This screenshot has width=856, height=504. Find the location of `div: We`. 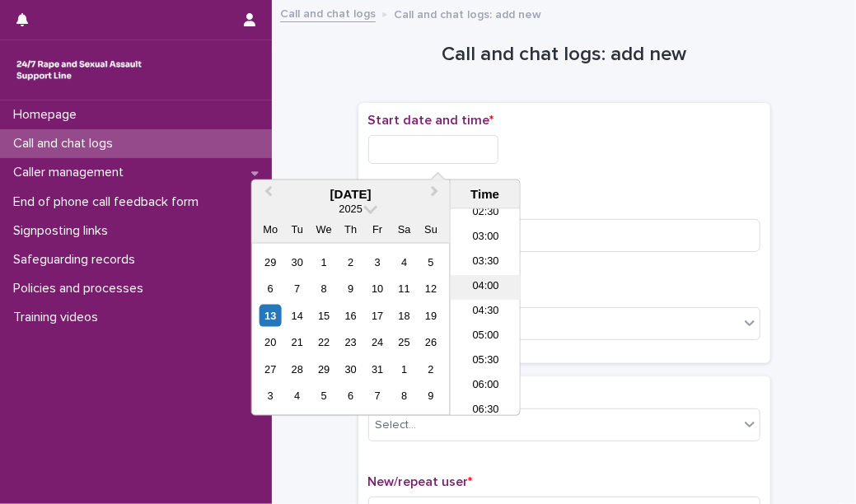

div: We is located at coordinates (324, 229).